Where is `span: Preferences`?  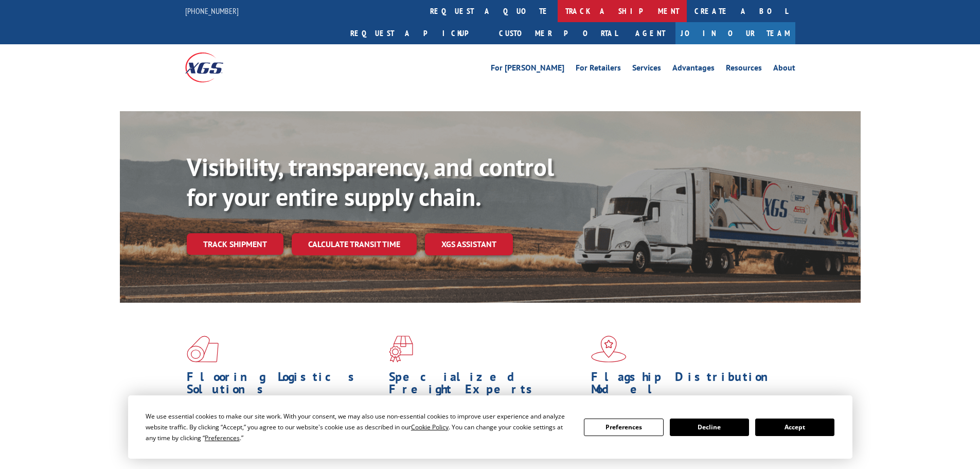 span: Preferences is located at coordinates (222, 438).